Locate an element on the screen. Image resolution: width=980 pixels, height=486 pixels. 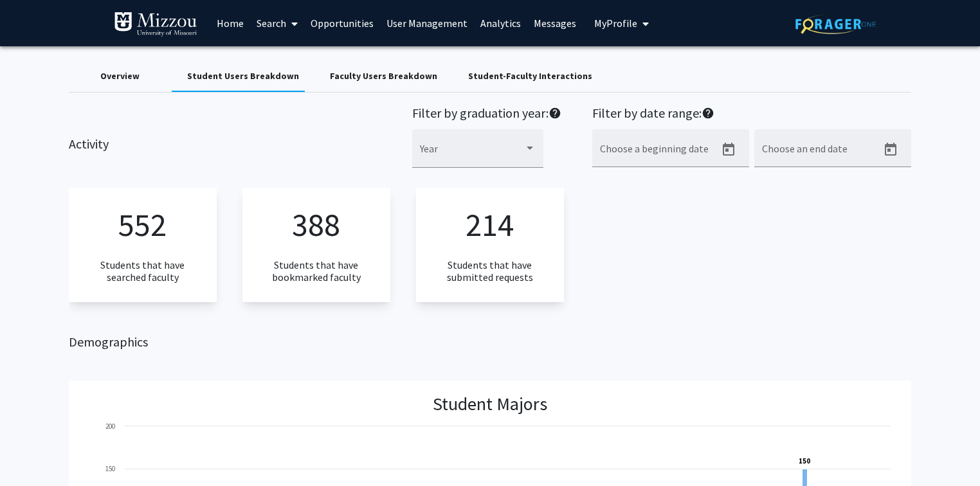
p: 388 is located at coordinates (316, 224).